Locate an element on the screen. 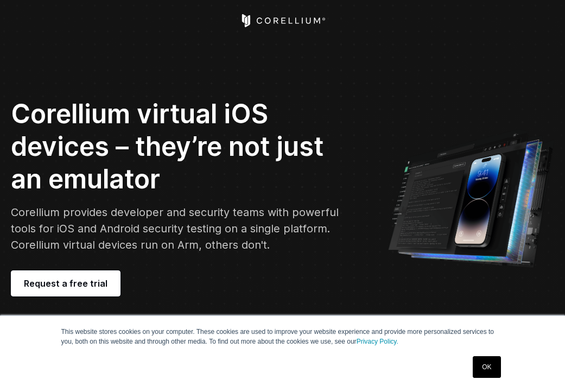  a: Corellium Home is located at coordinates (282, 21).